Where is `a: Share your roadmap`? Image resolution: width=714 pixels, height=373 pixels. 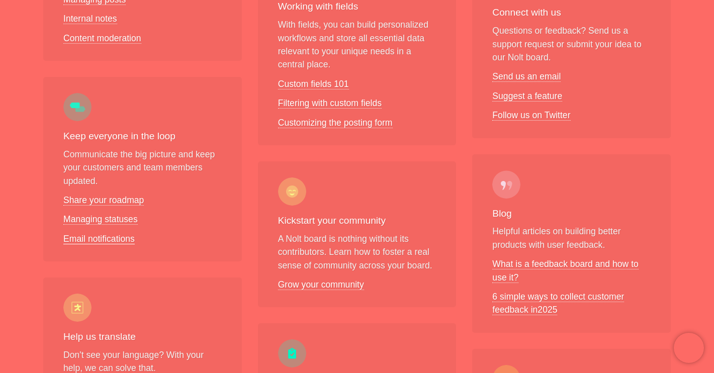 a: Share your roadmap is located at coordinates (104, 200).